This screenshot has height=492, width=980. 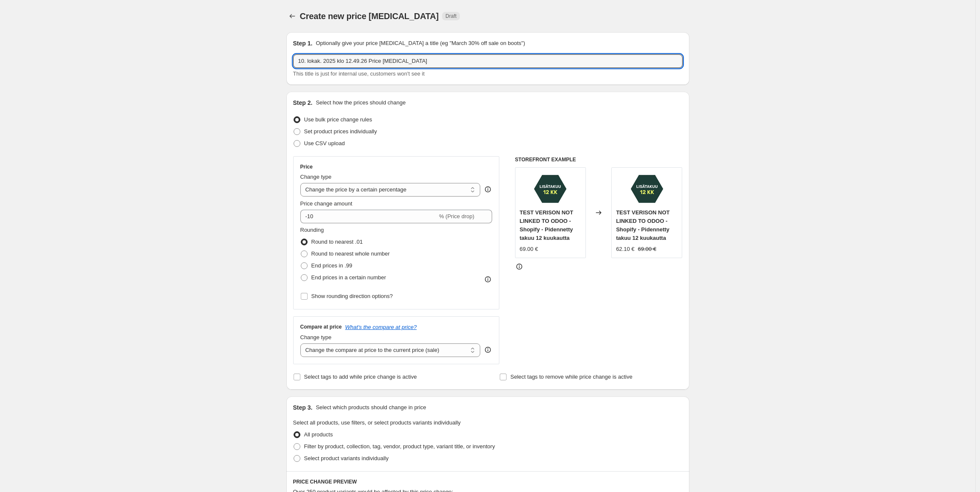 I want to click on i: What's the compare at price?, so click(x=381, y=327).